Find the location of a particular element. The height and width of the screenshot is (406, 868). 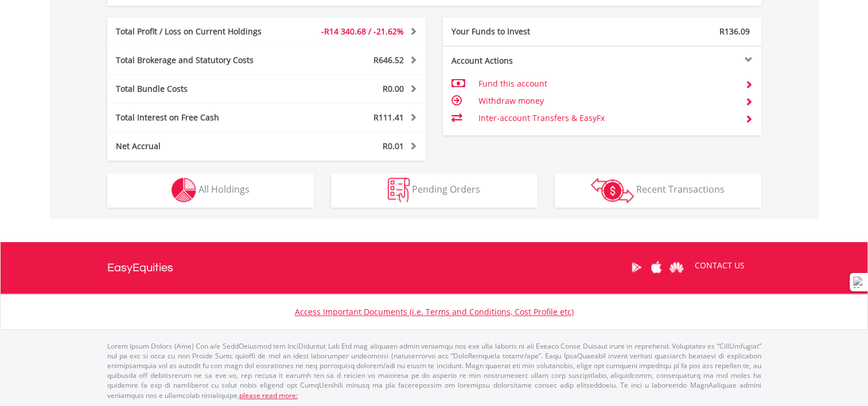

a: Access Important Documents (i.e. Terms and Conditions, Cost Profile etc) is located at coordinates (434, 312).